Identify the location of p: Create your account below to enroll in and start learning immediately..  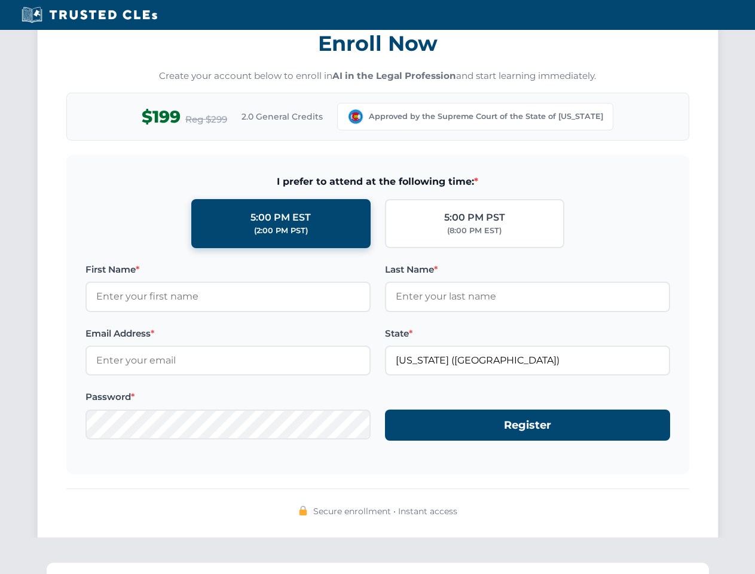
(378, 76).